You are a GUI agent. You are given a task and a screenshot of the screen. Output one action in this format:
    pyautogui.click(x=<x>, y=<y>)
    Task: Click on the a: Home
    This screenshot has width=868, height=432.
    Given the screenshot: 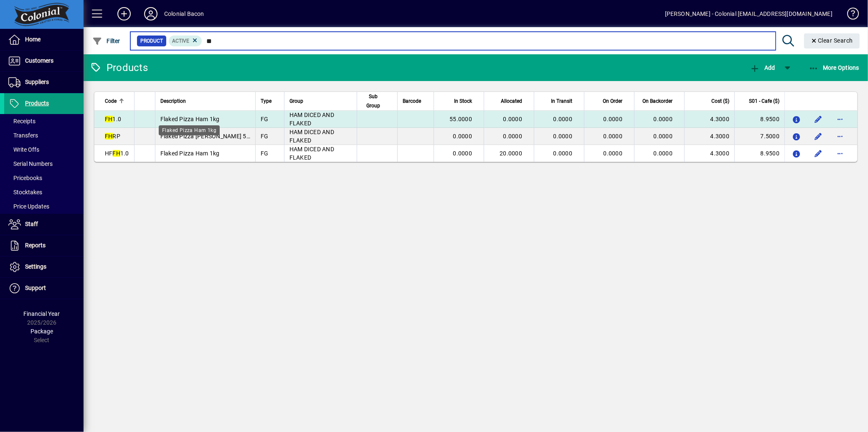 What is the action you would take?
    pyautogui.click(x=44, y=40)
    